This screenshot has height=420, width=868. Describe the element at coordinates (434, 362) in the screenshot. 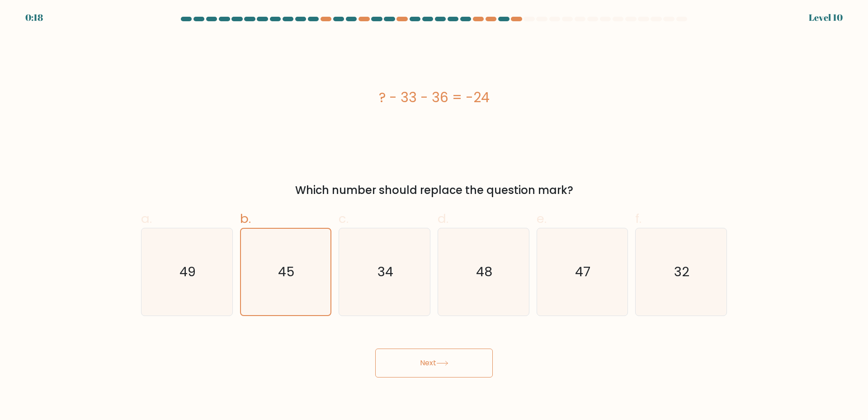

I see `button: Next` at that location.